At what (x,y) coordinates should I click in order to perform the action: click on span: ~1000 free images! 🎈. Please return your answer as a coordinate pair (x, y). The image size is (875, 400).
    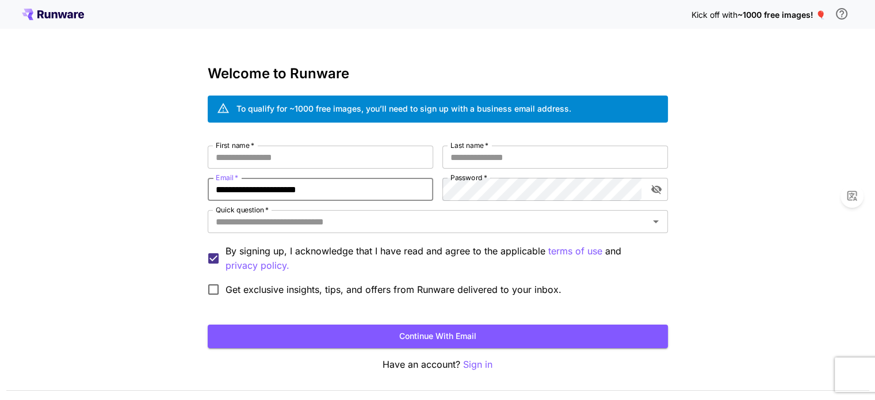
    Looking at the image, I should click on (781, 14).